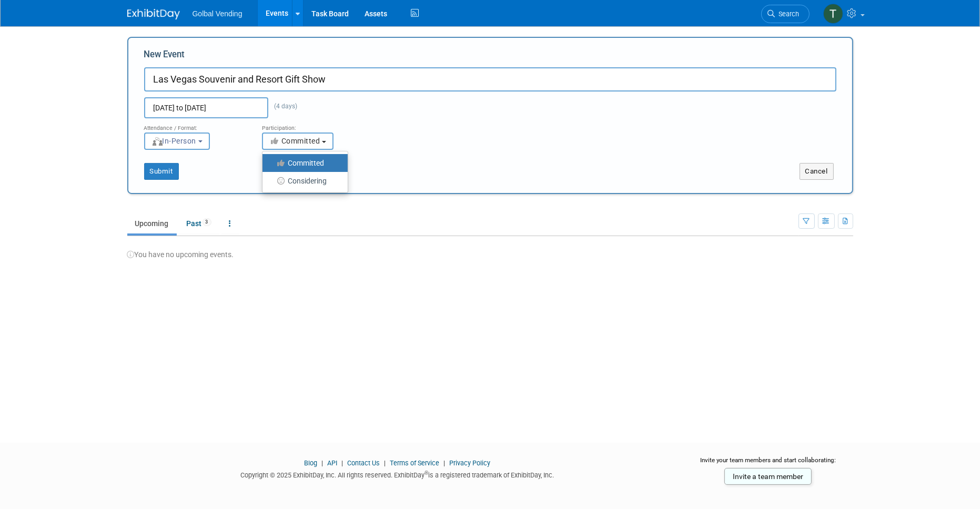  I want to click on a: Upcoming, so click(152, 223).